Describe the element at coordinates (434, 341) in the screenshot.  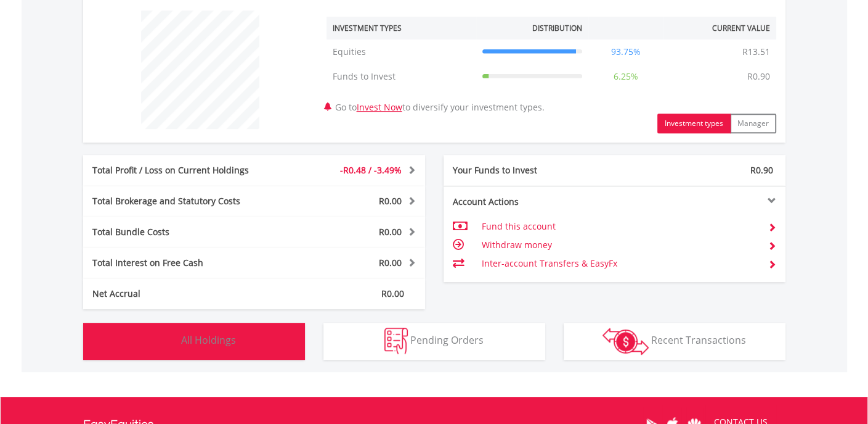
I see `button: Pending Orders` at that location.